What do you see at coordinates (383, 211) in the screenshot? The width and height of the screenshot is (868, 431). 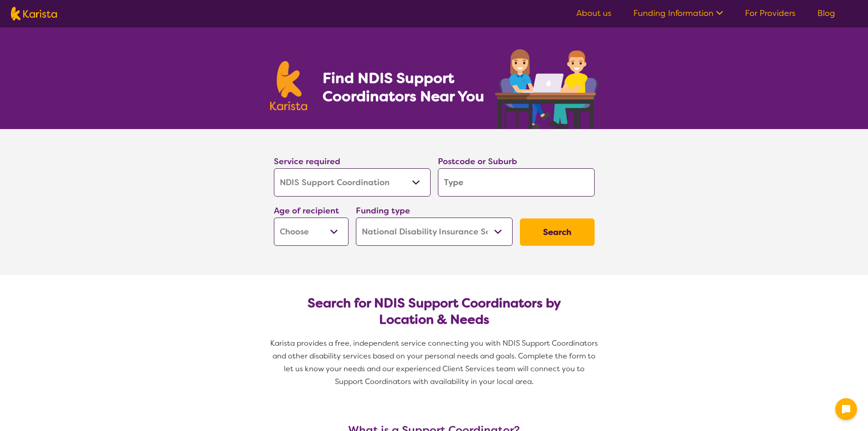 I see `label: Funding type` at bounding box center [383, 211].